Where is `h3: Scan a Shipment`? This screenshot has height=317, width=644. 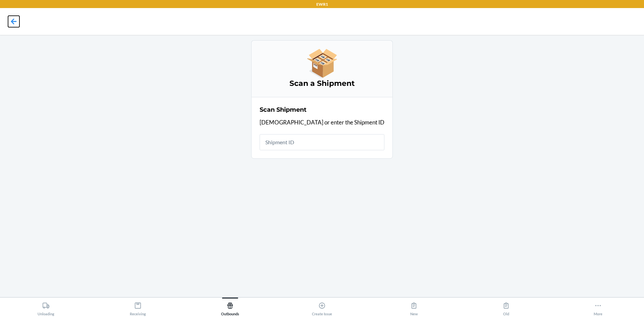
h3: Scan a Shipment is located at coordinates (322, 83).